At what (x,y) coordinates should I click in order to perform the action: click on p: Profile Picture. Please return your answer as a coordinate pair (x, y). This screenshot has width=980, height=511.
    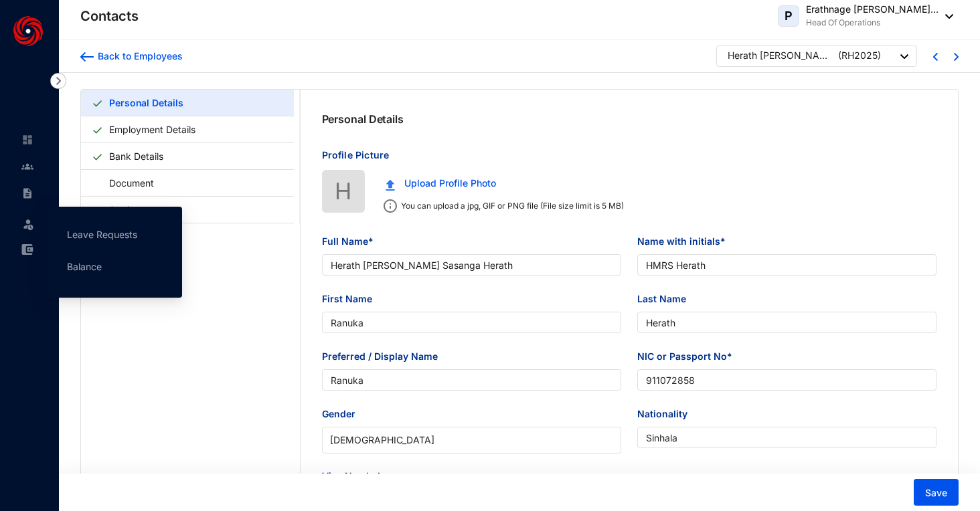
    Looking at the image, I should click on (630, 160).